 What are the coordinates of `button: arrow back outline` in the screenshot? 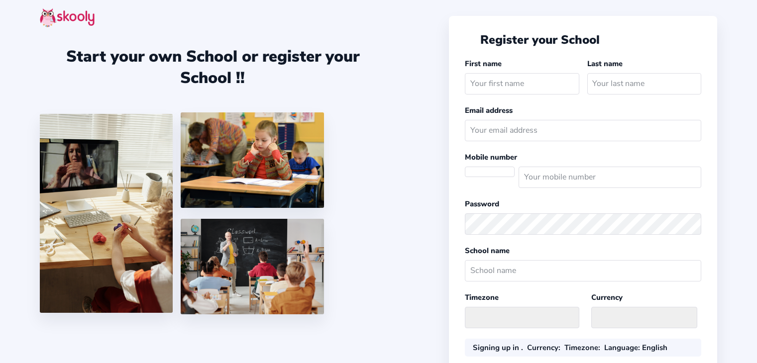 It's located at (470, 40).